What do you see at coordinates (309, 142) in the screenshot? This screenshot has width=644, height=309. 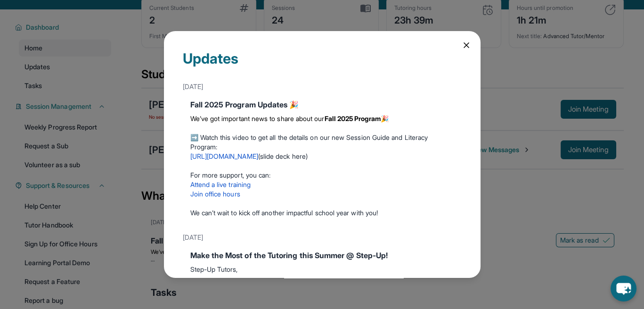 I see `span: ➡️ Watch this video to get all the details on our new Session Guide and Literacy Program:` at bounding box center [309, 142].